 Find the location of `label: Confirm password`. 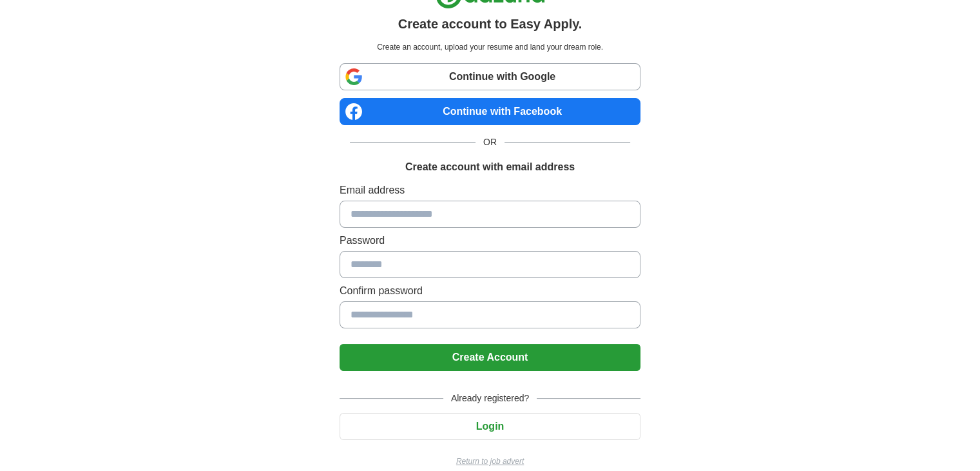

label: Confirm password is located at coordinates (489, 291).